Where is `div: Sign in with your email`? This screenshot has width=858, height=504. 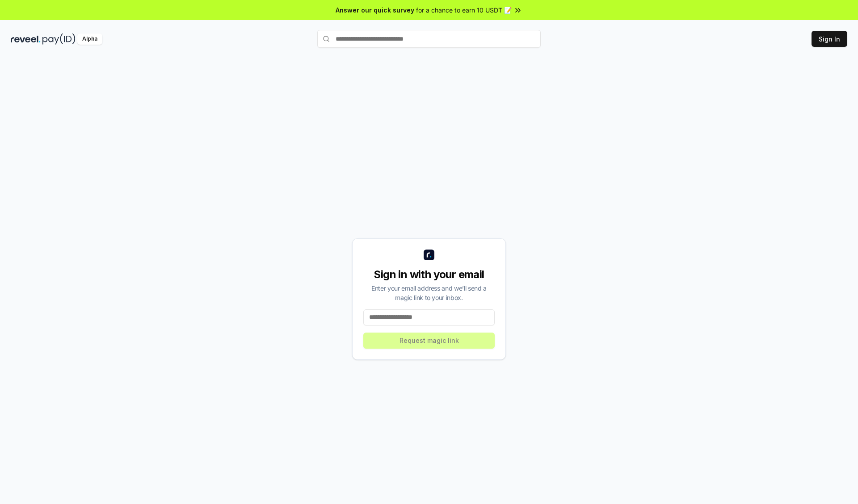
div: Sign in with your email is located at coordinates (429, 275).